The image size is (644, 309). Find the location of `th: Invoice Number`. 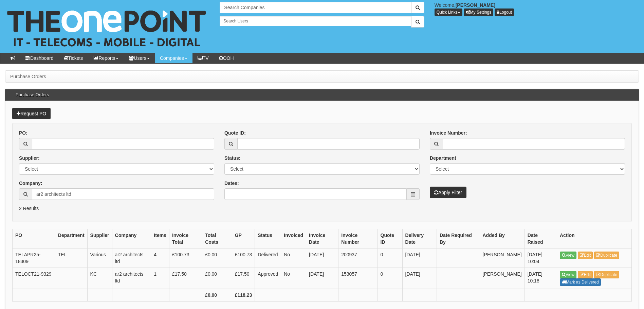

th: Invoice Number is located at coordinates (358, 238).